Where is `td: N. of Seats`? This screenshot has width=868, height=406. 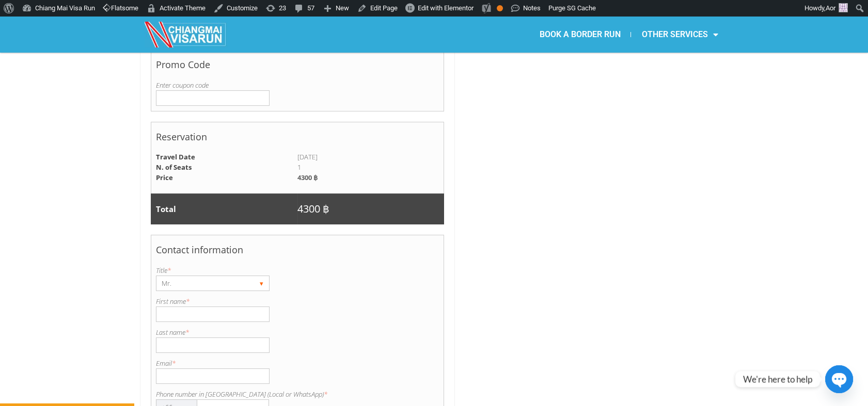 td: N. of Seats is located at coordinates (224, 168).